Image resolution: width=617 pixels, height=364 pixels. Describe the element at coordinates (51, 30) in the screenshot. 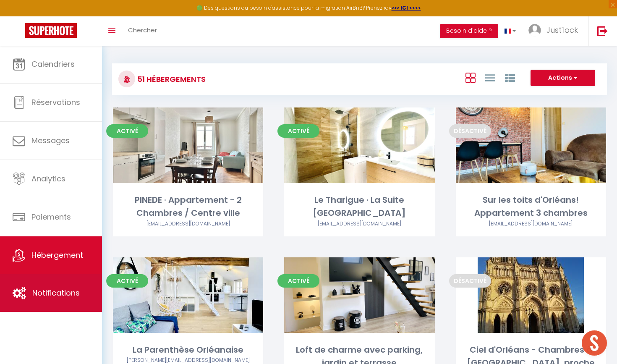

I see `img: Super Booking` at that location.